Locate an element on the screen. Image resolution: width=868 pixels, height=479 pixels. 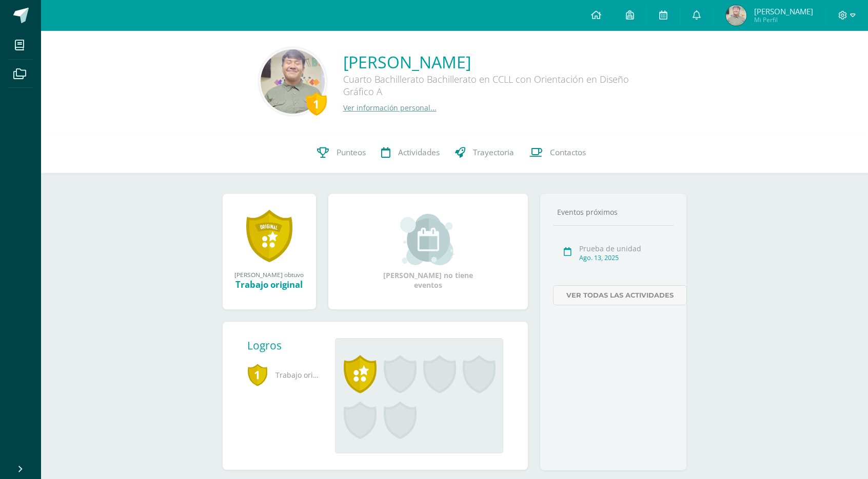
span: Actividades is located at coordinates (419, 152).